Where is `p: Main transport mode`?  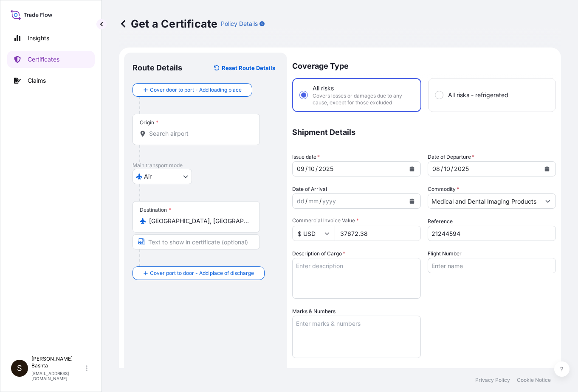
p: Main transport mode is located at coordinates (206, 166).